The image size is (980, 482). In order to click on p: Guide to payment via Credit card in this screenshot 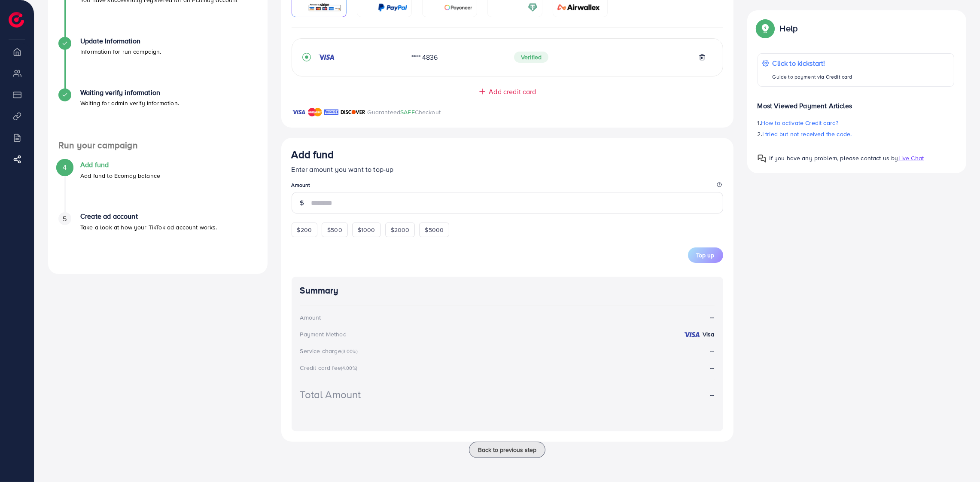, I will do `click(812, 77)`.